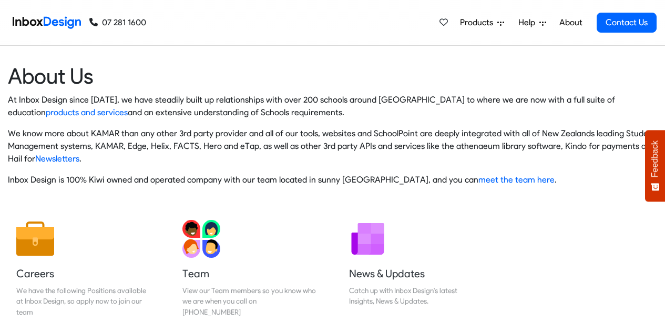  I want to click on img: 2022_01_13_icon_job.svg, so click(35, 239).